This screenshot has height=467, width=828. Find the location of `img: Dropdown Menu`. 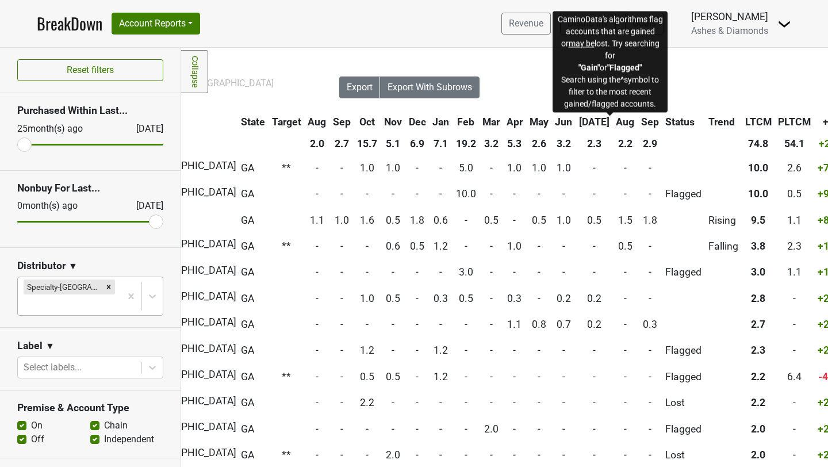

img: Dropdown Menu is located at coordinates (784, 24).